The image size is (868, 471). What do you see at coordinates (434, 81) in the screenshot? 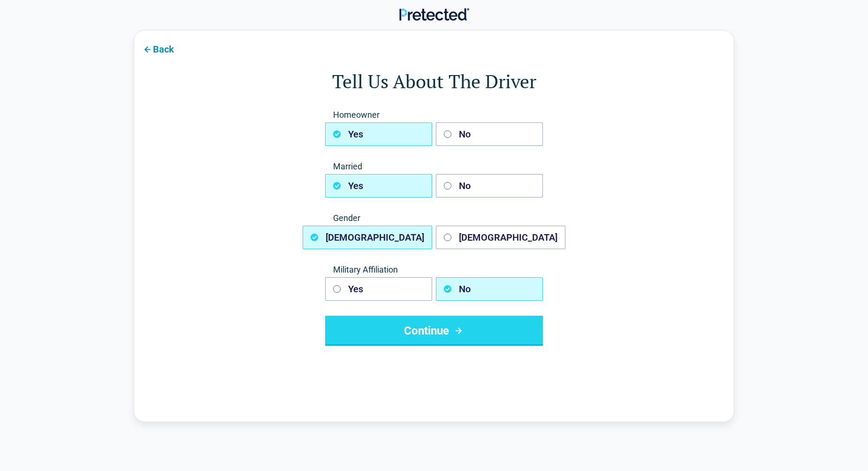
I see `h1: Tell Us About The Driver` at bounding box center [434, 81].